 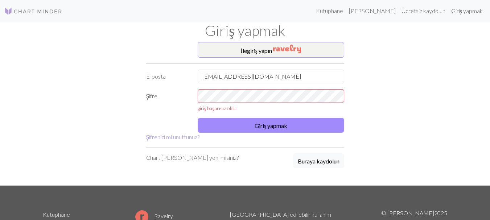 What do you see at coordinates (271, 125) in the screenshot?
I see `button: Giriş yapmak` at bounding box center [271, 125].